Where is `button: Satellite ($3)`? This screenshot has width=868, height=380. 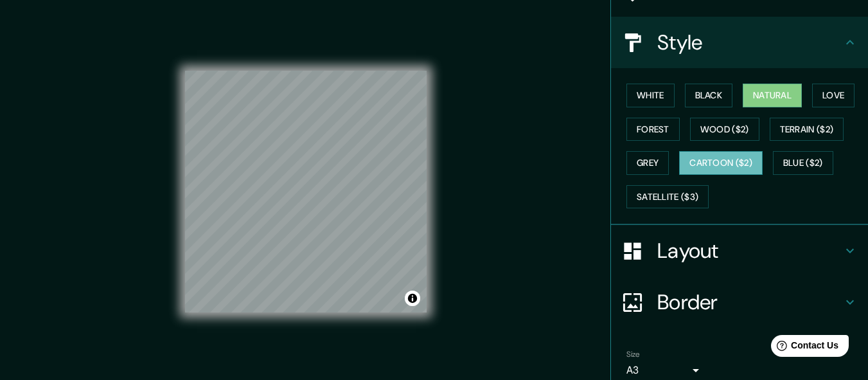
button: Satellite ($3) is located at coordinates (667, 196).